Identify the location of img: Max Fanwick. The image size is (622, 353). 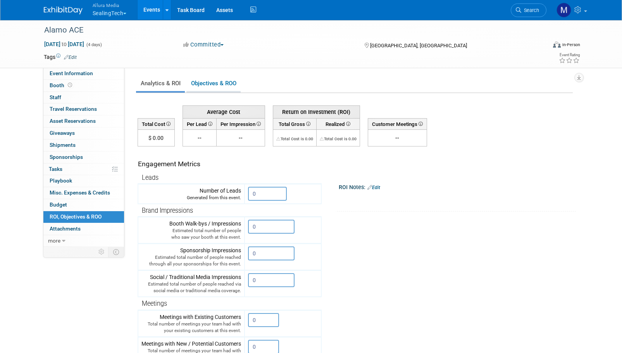
(564, 10).